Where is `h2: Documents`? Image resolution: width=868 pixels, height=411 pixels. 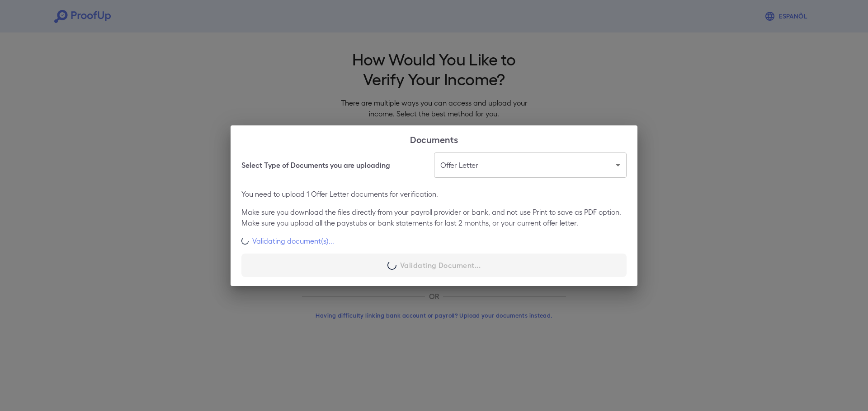 h2: Documents is located at coordinates (434, 139).